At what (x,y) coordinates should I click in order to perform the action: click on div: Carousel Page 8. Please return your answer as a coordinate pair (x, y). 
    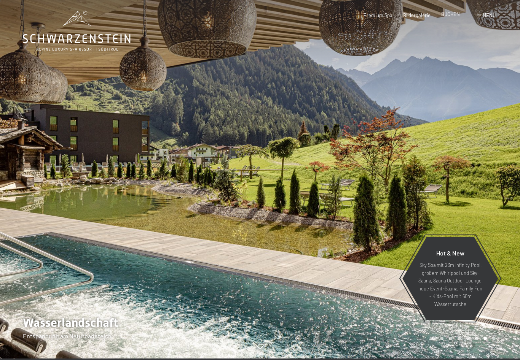
    Looking at the image, I should click on (494, 339).